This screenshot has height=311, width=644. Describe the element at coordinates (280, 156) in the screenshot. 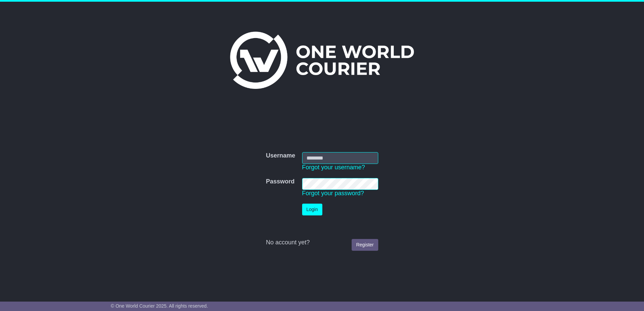

I see `label: Username` at that location.